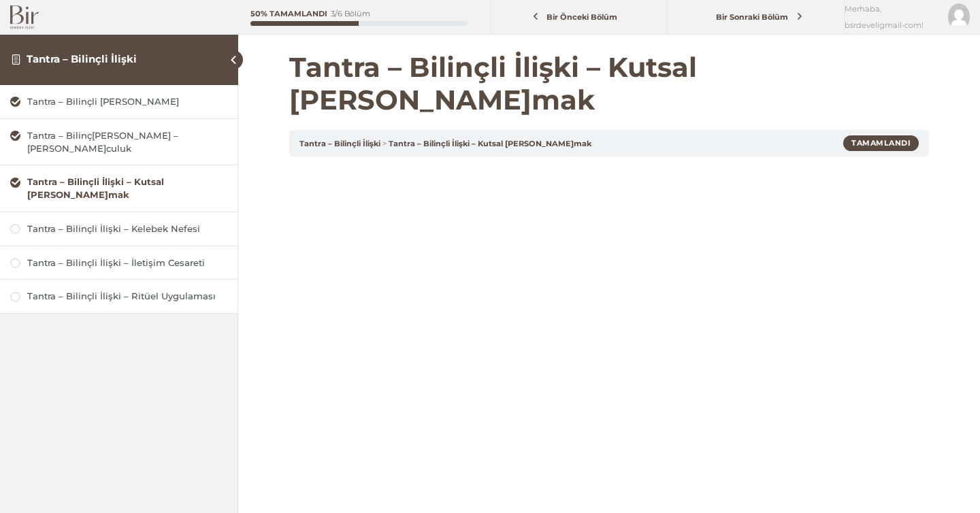  What do you see at coordinates (25, 17) in the screenshot?
I see `img: Bir Logo` at bounding box center [25, 17].